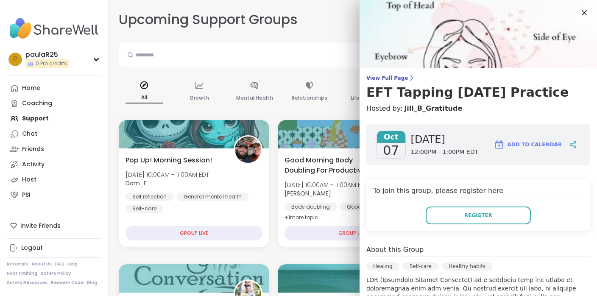 The width and height of the screenshot is (597, 296). What do you see at coordinates (54, 226) in the screenshot?
I see `div: Invite Friends` at bounding box center [54, 226].